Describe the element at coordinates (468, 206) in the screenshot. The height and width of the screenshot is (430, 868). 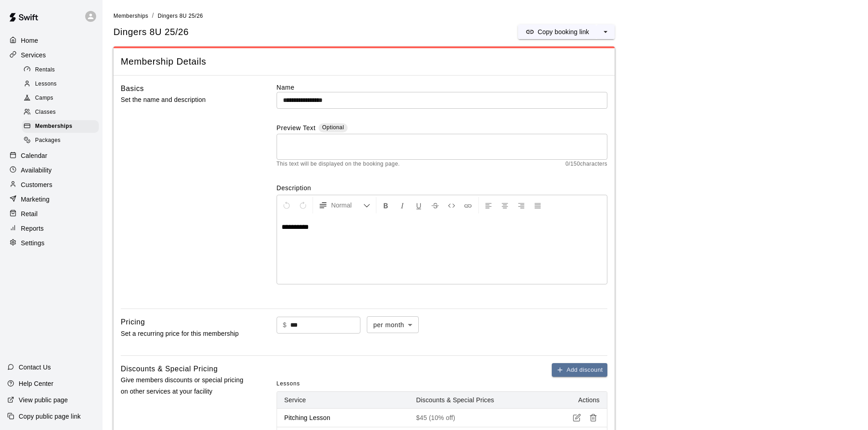
I see `button: Insert Link` at that location.